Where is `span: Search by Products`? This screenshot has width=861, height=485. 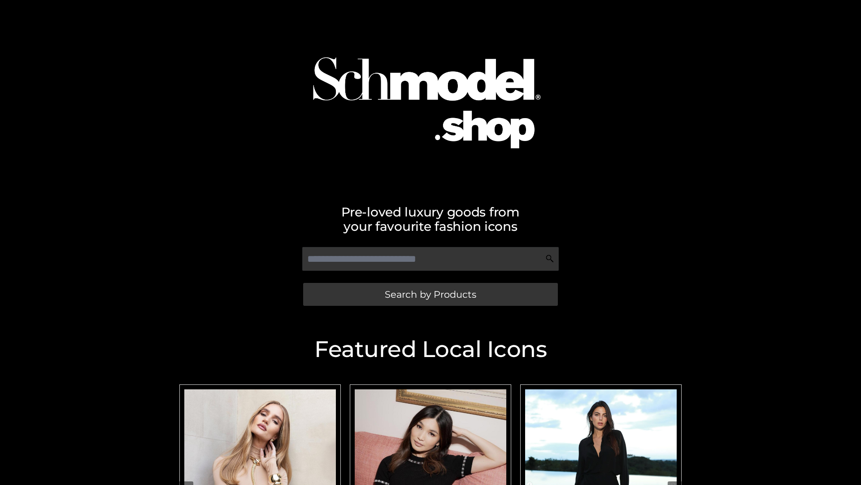
span: Search by Products is located at coordinates (431, 294).